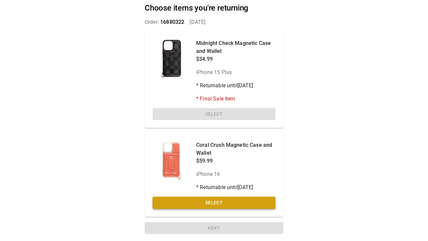 This screenshot has width=428, height=241. I want to click on span: 16880322, so click(172, 22).